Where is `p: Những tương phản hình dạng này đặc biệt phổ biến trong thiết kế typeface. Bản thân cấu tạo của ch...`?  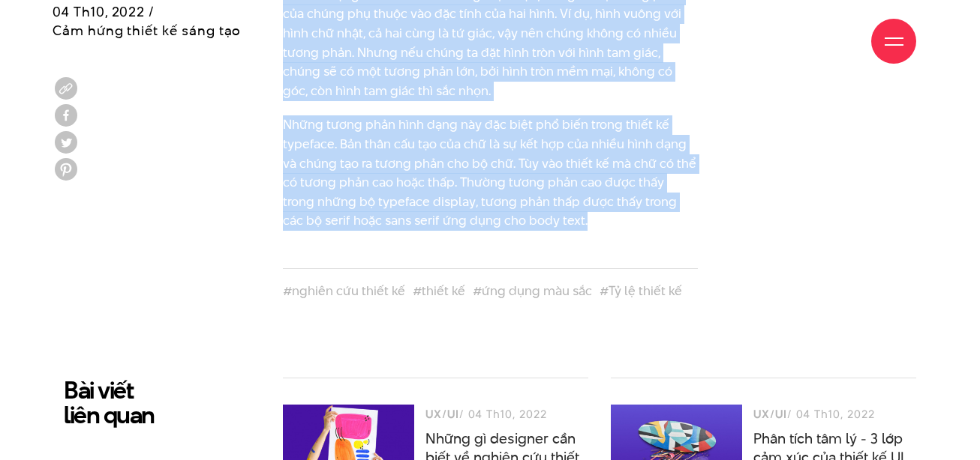
p: Những tương phản hình dạng này đặc biệt phổ biến trong thiết kế typeface. Bản thân cấu tạo của ch... is located at coordinates (490, 173).